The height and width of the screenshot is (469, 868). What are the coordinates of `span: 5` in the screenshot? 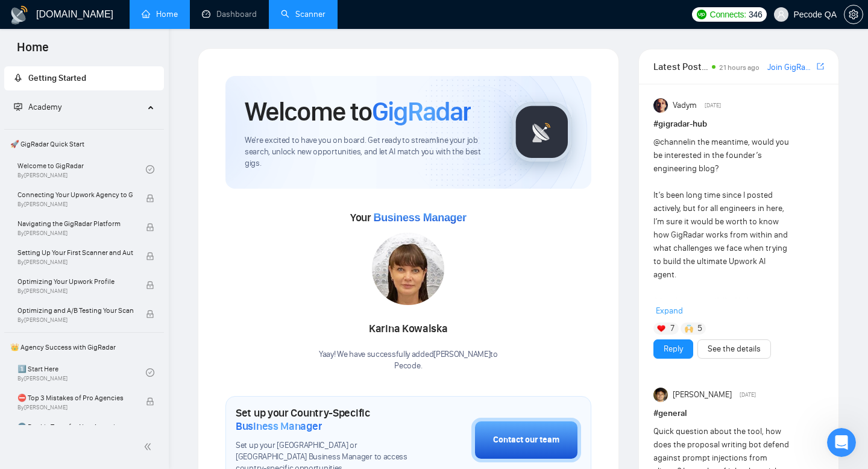 It's located at (700, 329).